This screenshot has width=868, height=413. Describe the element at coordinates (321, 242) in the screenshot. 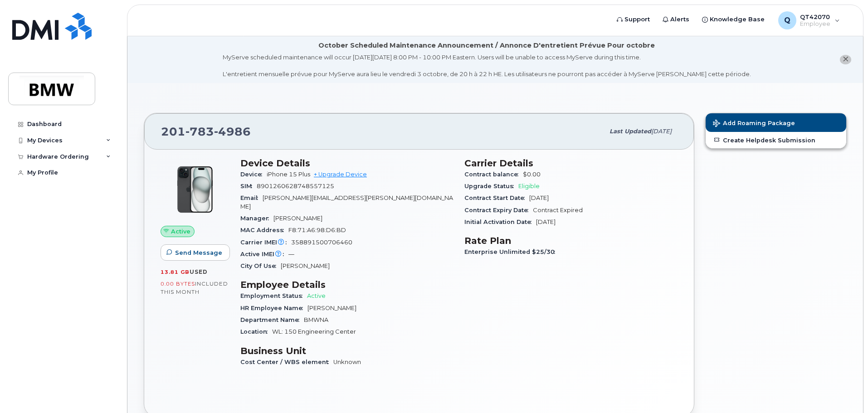

I see `span: 358891500706460` at that location.